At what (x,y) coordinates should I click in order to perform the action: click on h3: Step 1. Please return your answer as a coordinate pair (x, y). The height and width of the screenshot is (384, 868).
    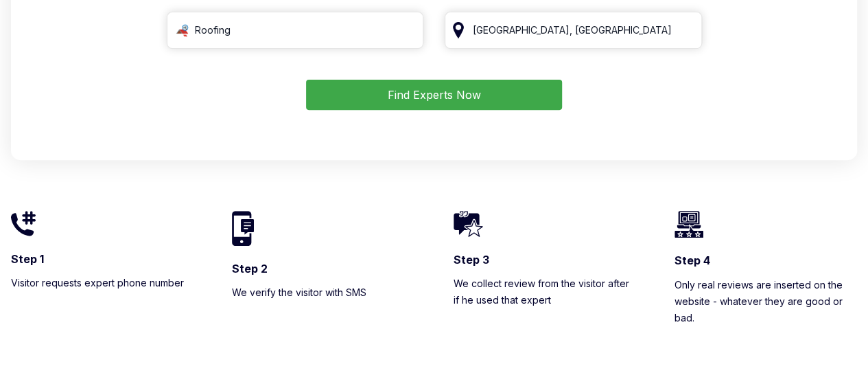
    Looking at the image, I should click on (102, 259).